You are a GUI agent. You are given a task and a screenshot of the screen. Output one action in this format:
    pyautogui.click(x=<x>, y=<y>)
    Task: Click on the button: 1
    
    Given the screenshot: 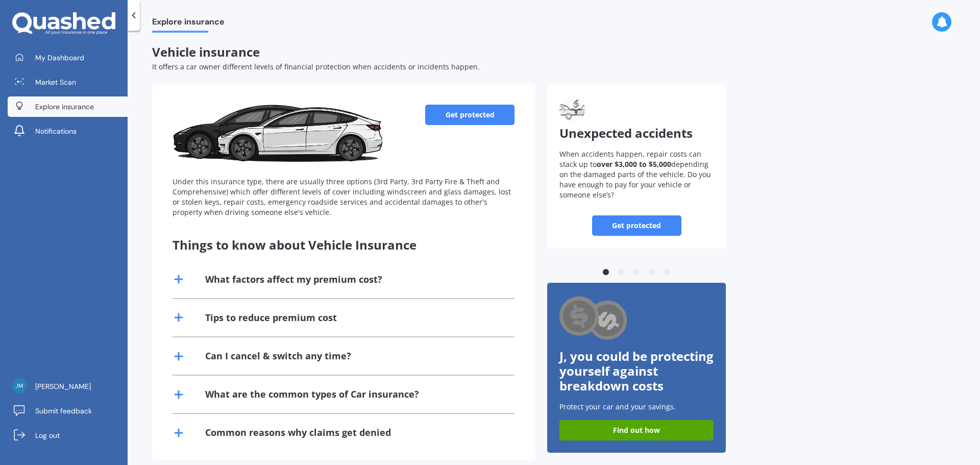 What is the action you would take?
    pyautogui.click(x=606, y=273)
    